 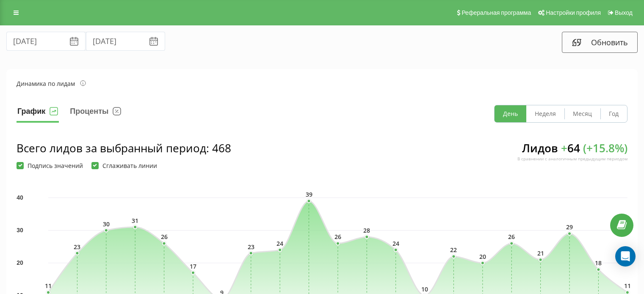 What do you see at coordinates (124, 148) in the screenshot?
I see `div: Всего лидов за выбранный период : 468` at bounding box center [124, 148].